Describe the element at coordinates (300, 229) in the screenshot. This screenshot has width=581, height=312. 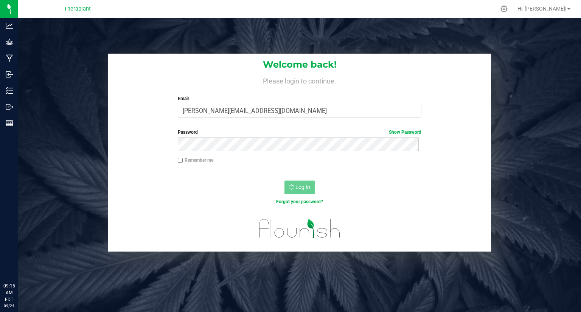
I see `img: flourish_logo.svg` at that location.